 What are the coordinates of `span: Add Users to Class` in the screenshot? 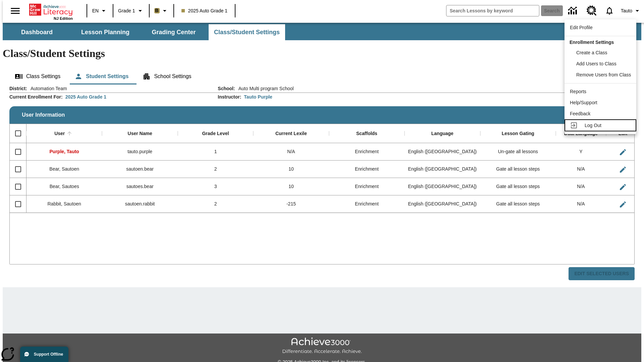 It's located at (596, 64).